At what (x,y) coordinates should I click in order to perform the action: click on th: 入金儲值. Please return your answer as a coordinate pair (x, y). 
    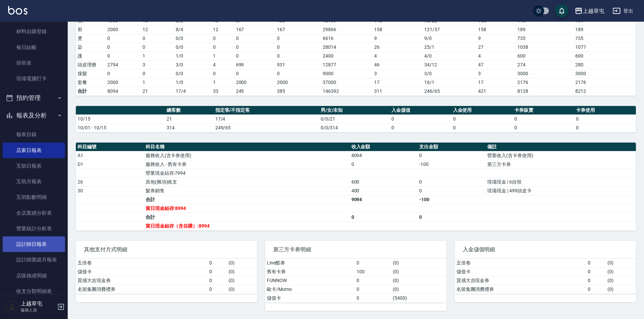
    Looking at the image, I should click on (420, 110).